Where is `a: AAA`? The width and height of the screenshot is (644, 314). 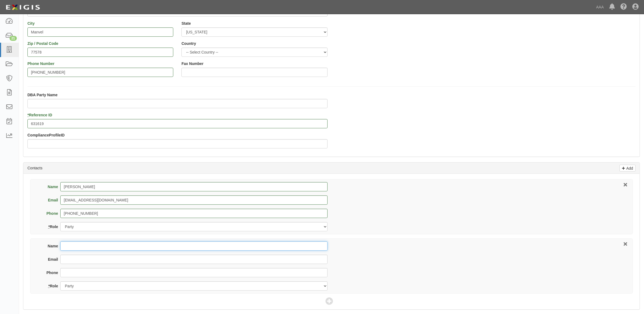 a: AAA is located at coordinates (600, 7).